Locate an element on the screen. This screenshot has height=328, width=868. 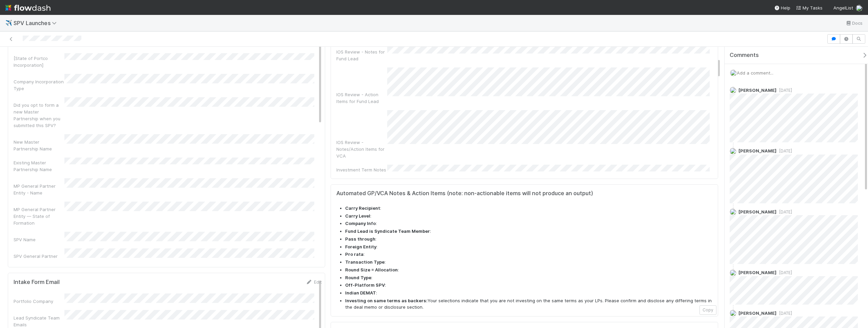
div: Investment Term Notes is located at coordinates (362, 170).